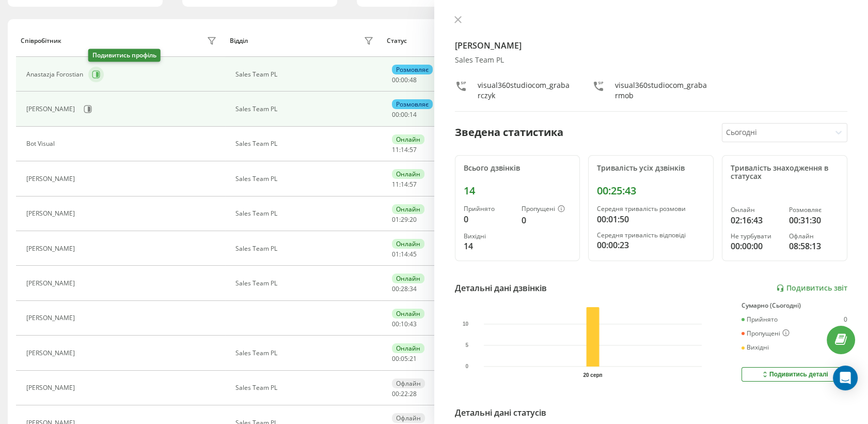 This screenshot has width=868, height=424. What do you see at coordinates (813, 220) in the screenshot?
I see `div: 00:31:30` at bounding box center [813, 220].